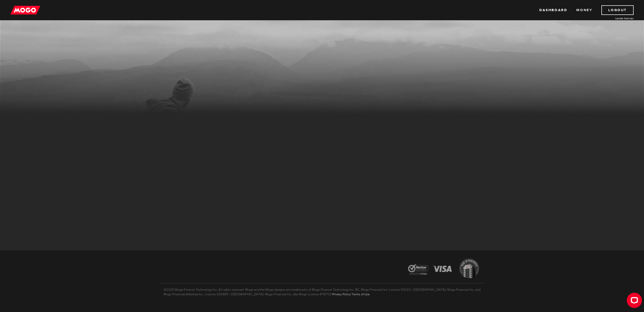  Describe the element at coordinates (615, 18) in the screenshot. I see `a: Lender licences` at that location.